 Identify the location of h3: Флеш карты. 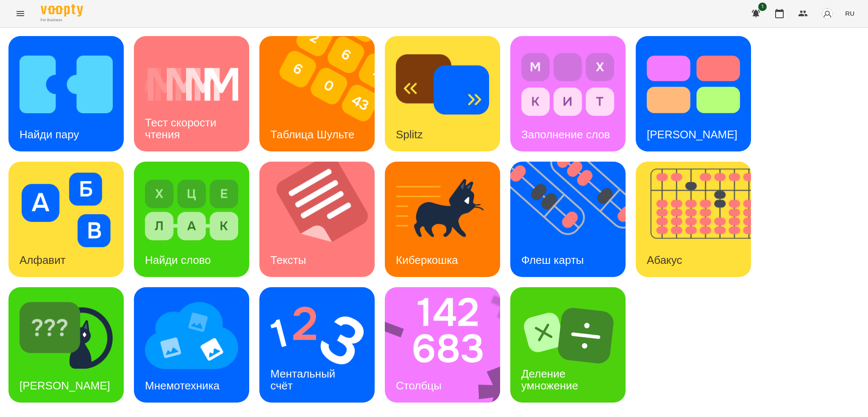
(553, 260).